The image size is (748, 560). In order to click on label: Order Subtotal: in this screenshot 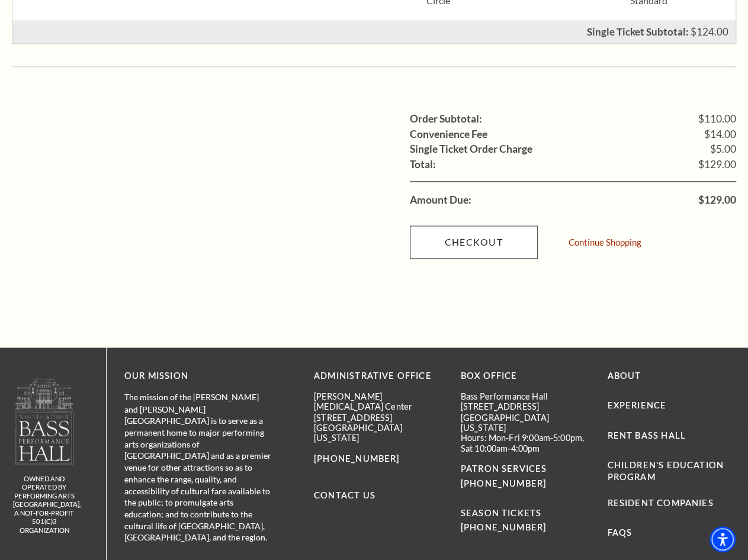, I will do `click(446, 119)`.